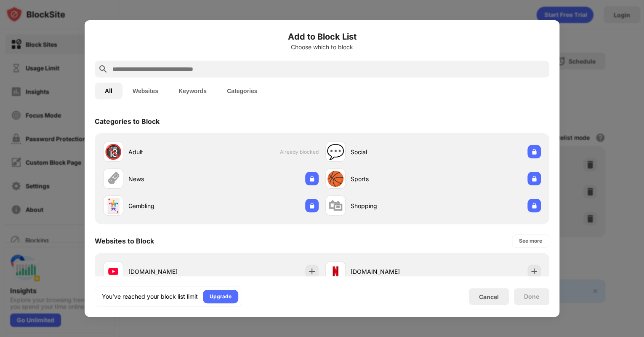 The width and height of the screenshot is (644, 337). I want to click on div: See more, so click(531, 241).